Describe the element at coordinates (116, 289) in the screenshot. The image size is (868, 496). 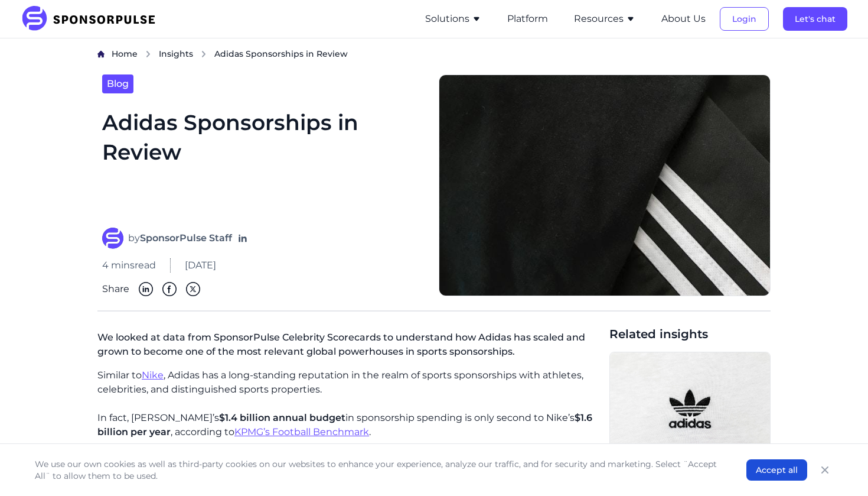
I see `span: Share` at that location.